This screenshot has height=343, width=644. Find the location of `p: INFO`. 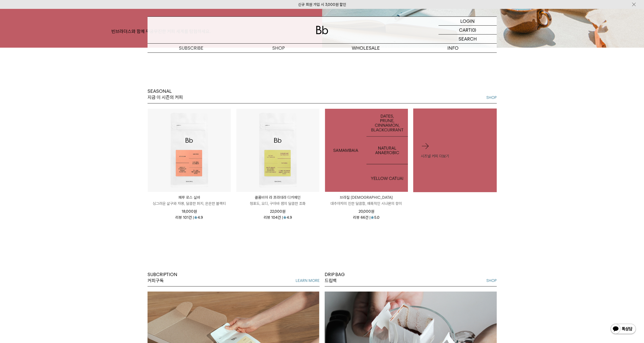

p: INFO is located at coordinates (453, 47).